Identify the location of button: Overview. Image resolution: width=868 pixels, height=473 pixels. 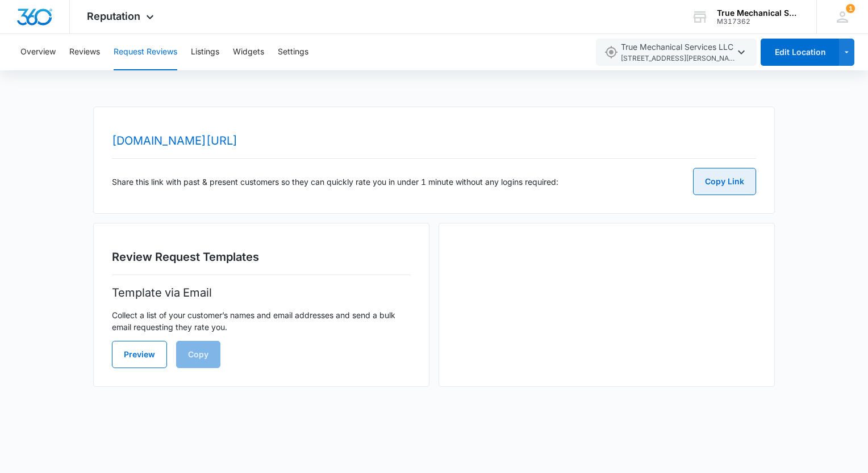
(38, 52).